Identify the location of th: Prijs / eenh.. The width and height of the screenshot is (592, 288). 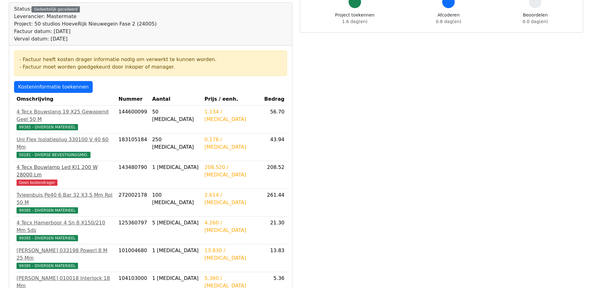
(232, 99).